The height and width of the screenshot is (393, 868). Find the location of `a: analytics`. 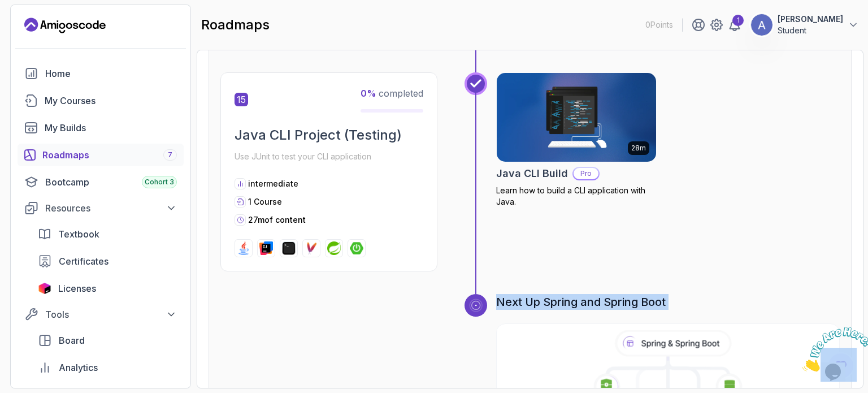

a: analytics is located at coordinates (107, 367).